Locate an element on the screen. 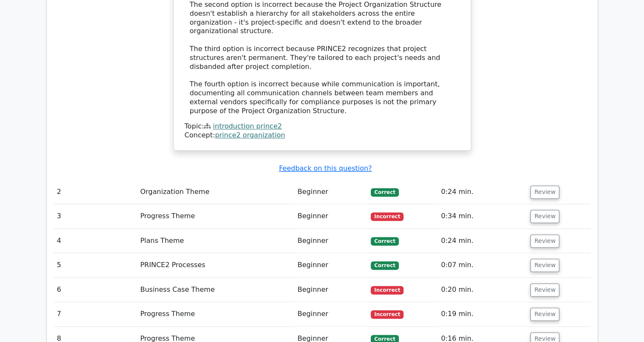  a: introduction prince2 is located at coordinates (247, 126).